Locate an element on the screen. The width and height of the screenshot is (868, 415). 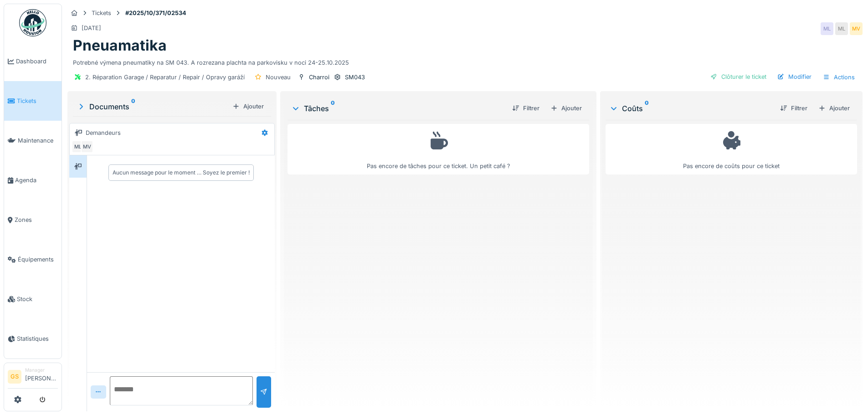
div: Coûts is located at coordinates (690, 109).